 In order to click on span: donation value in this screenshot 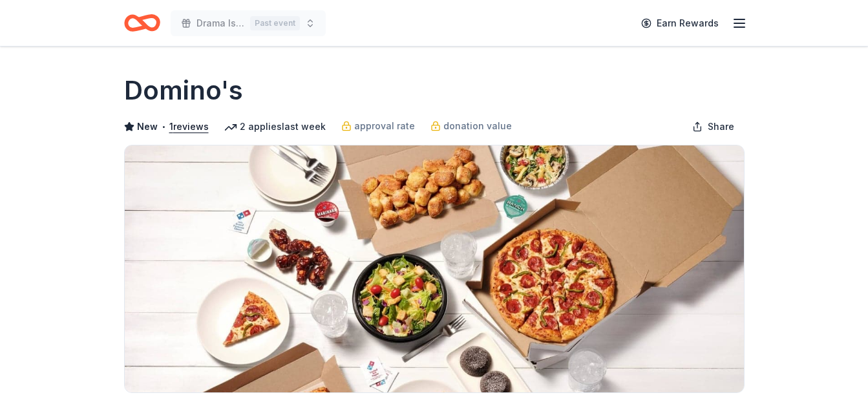, I will do `click(478, 126)`.